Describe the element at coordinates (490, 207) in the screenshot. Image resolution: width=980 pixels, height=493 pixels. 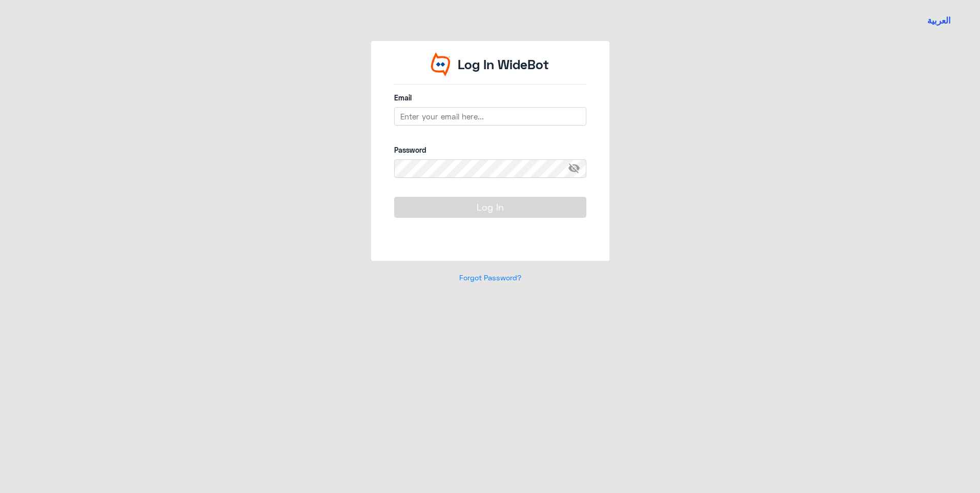
I see `button: Log In` at that location.